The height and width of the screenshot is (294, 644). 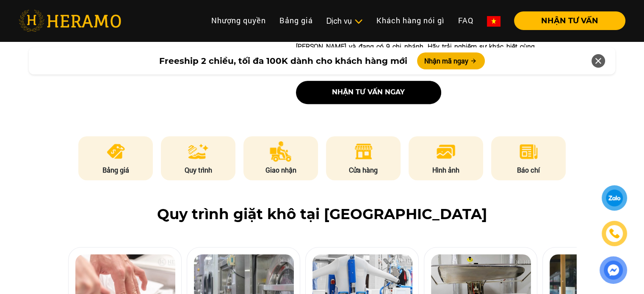 I want to click on img: delivery.png, so click(x=281, y=152).